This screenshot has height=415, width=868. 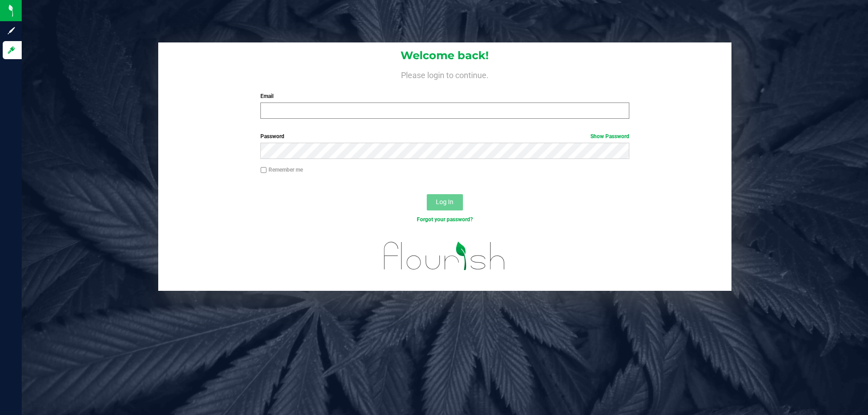 What do you see at coordinates (445, 202) in the screenshot?
I see `span: Log In` at bounding box center [445, 202].